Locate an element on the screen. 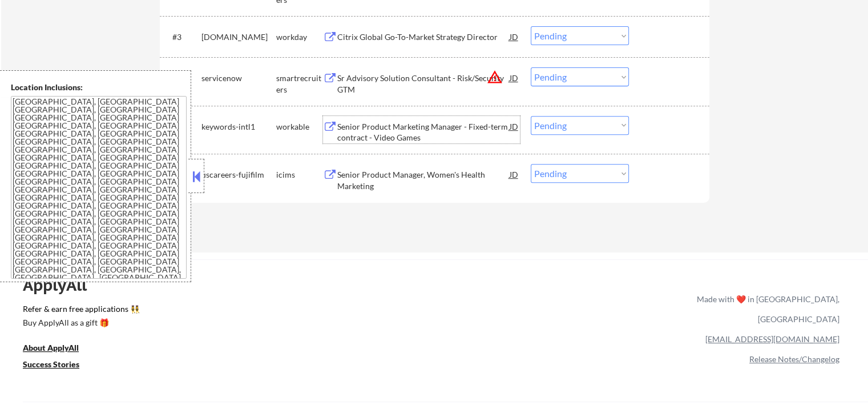  a: Buy ApplyAll as a gift 🎁 is located at coordinates (80, 324).